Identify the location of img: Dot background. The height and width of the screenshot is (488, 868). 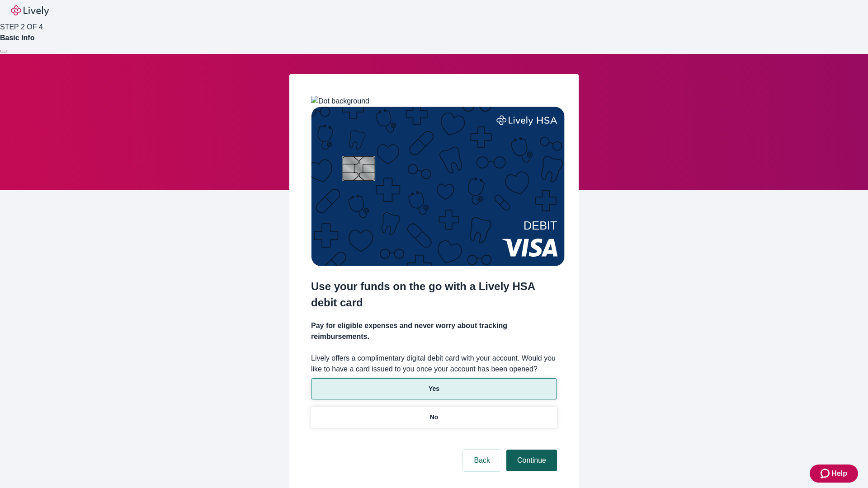
(340, 102).